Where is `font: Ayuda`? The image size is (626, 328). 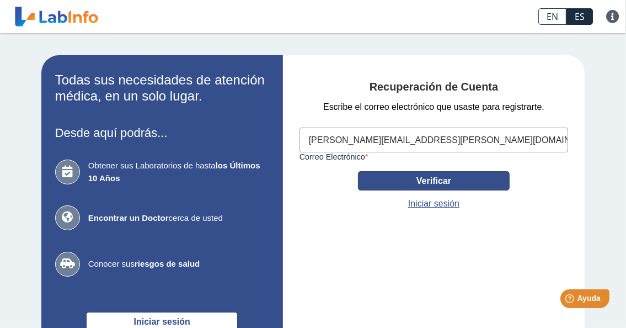 font: Ayuda is located at coordinates (61, 13).